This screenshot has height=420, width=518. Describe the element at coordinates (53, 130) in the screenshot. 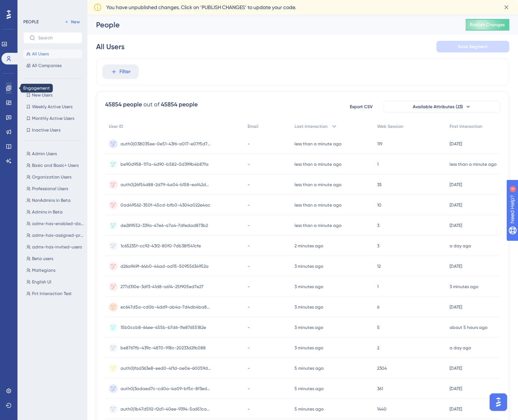

I see `button: Inactive Users` at that location.